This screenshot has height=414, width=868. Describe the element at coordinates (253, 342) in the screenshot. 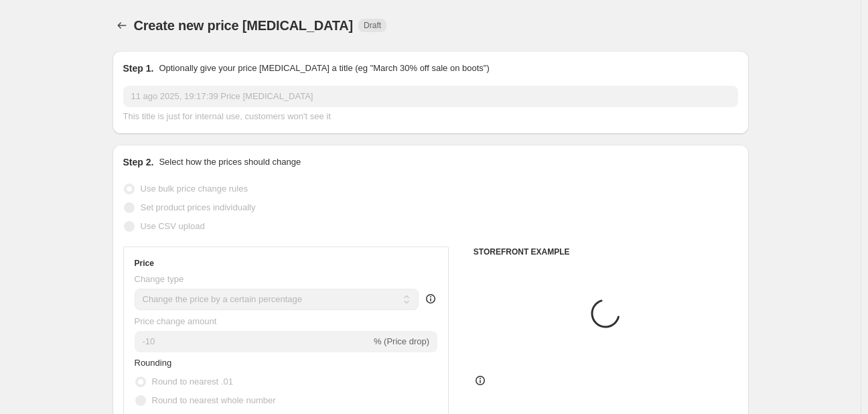

I see `input: -15` at that location.